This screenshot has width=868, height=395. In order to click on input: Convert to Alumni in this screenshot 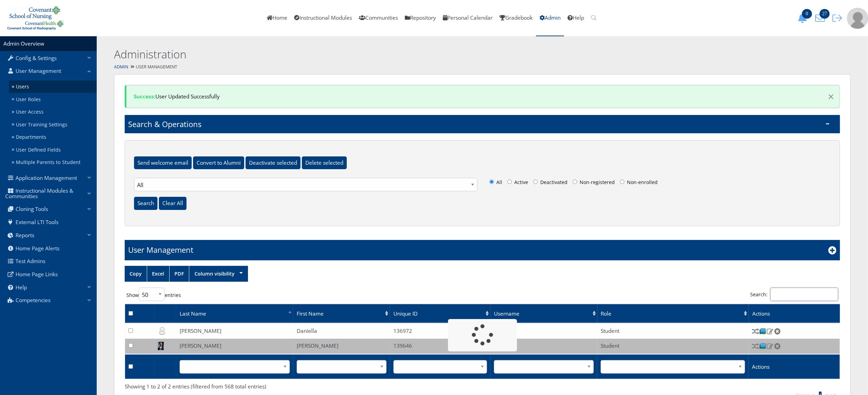, I will do `click(219, 163)`.